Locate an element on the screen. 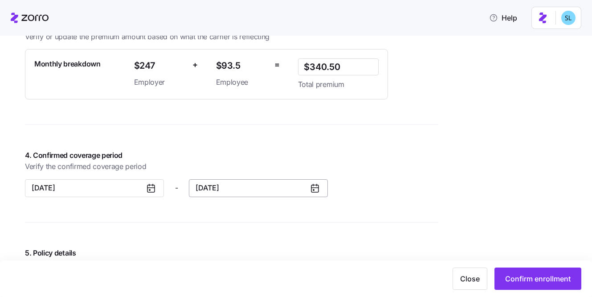 The width and height of the screenshot is (592, 297). span: Monthly breakdown is located at coordinates (67, 64).